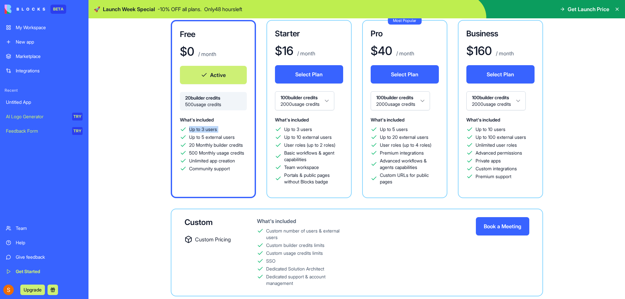  I want to click on a: Give feedback, so click(44, 257).